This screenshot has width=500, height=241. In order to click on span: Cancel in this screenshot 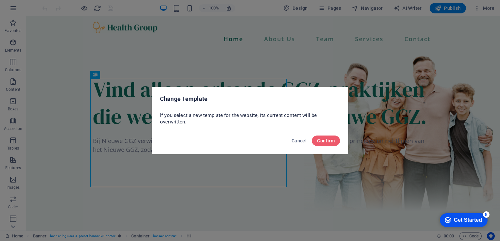, I will do `click(299, 141)`.